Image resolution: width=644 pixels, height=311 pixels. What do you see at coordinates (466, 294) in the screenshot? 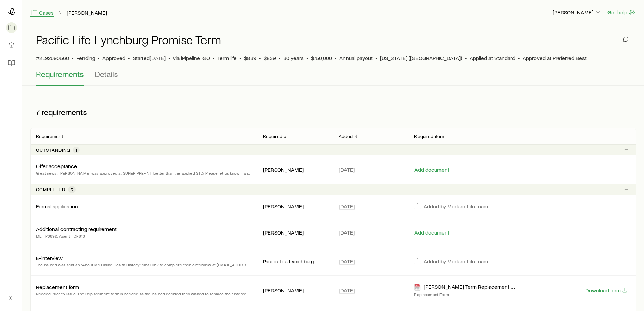
I see `p: Replacement Form` at bounding box center [466, 294].